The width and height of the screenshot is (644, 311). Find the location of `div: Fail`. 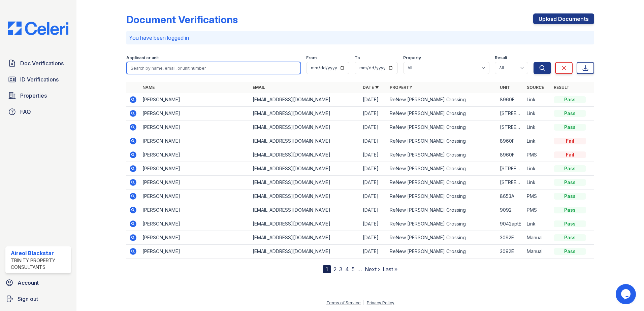

div: Fail is located at coordinates (570, 155).